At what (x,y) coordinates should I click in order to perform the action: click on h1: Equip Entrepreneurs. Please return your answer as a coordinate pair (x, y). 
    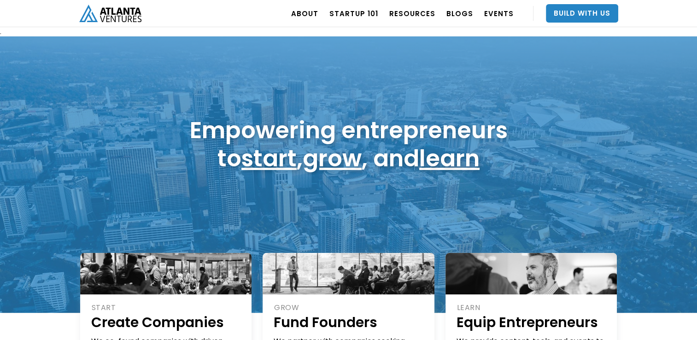
    Looking at the image, I should click on (532, 322).